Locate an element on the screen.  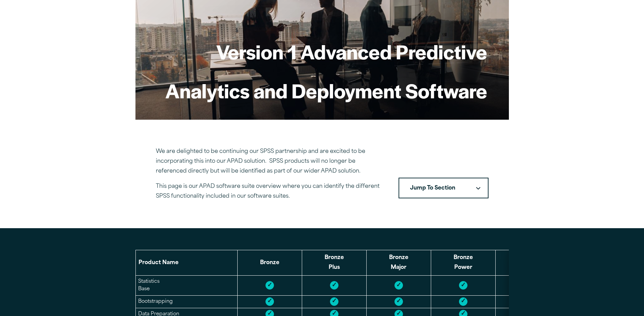
th: Bronze Power is located at coordinates (463, 263).